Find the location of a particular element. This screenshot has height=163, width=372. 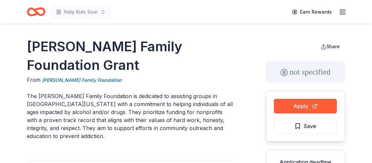

button: Share is located at coordinates (330, 46).